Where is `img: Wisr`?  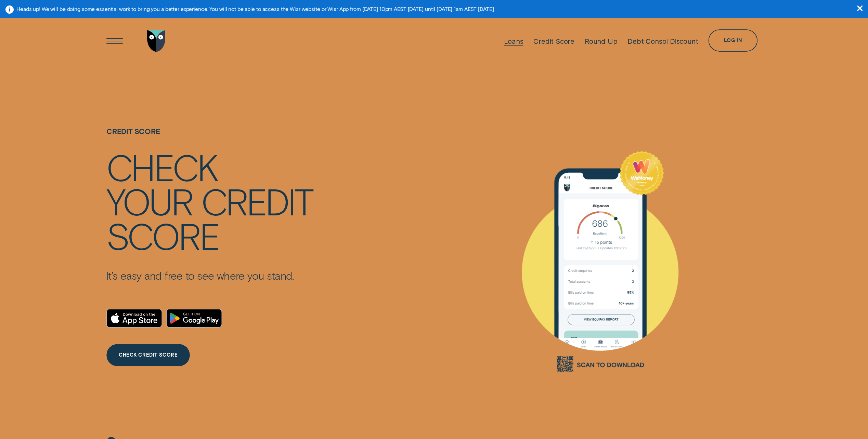 img: Wisr is located at coordinates (156, 41).